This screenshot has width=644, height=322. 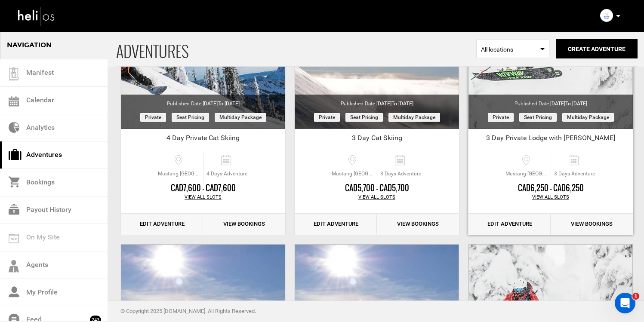 I want to click on span: All locations, so click(x=513, y=50).